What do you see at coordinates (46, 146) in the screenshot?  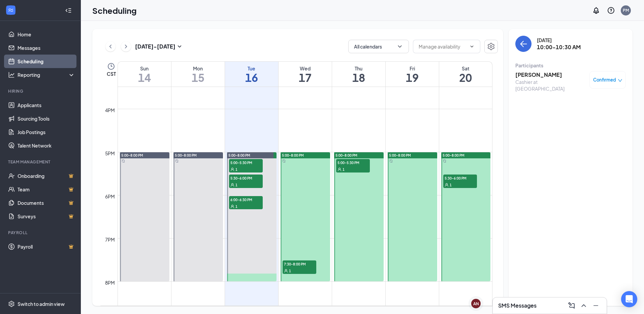 I see `a: Talent Network` at bounding box center [46, 146].